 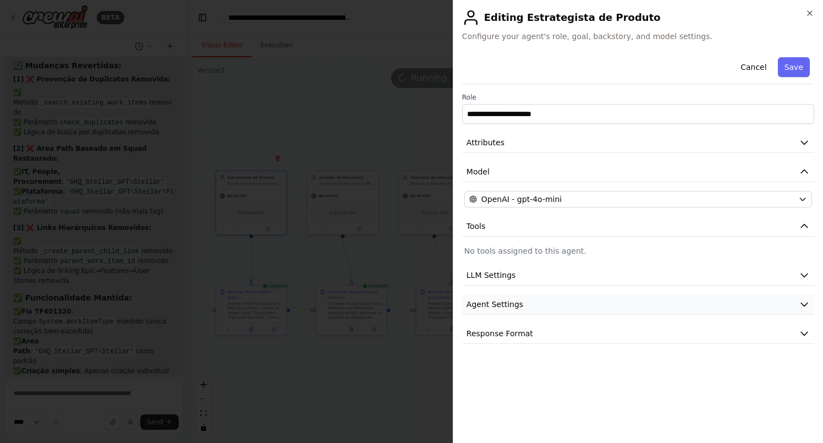 What do you see at coordinates (522, 199) in the screenshot?
I see `span: OpenAI - gpt-4o-mini` at bounding box center [522, 199].